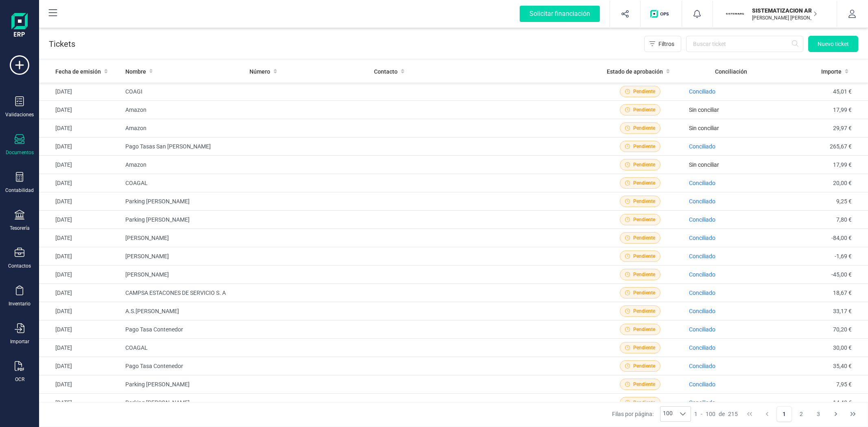  What do you see at coordinates (822, 165) in the screenshot?
I see `td: 17,99 €` at bounding box center [822, 165].